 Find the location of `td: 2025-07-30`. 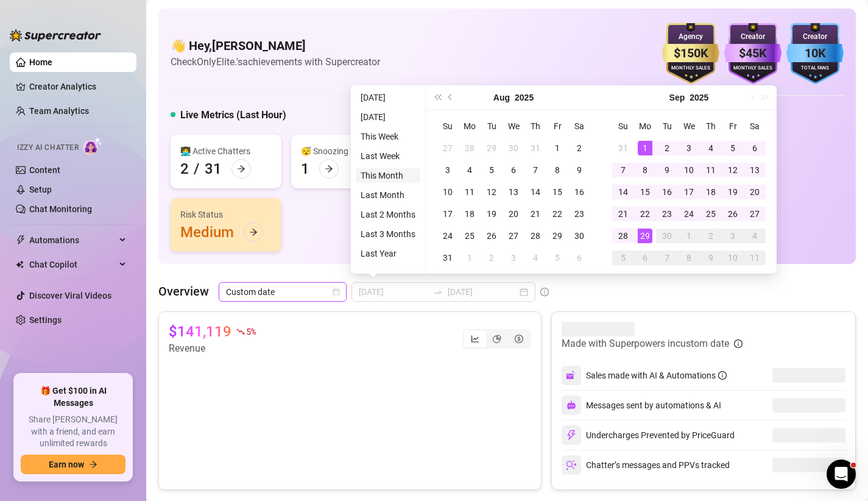

td: 2025-07-30 is located at coordinates (514, 148).